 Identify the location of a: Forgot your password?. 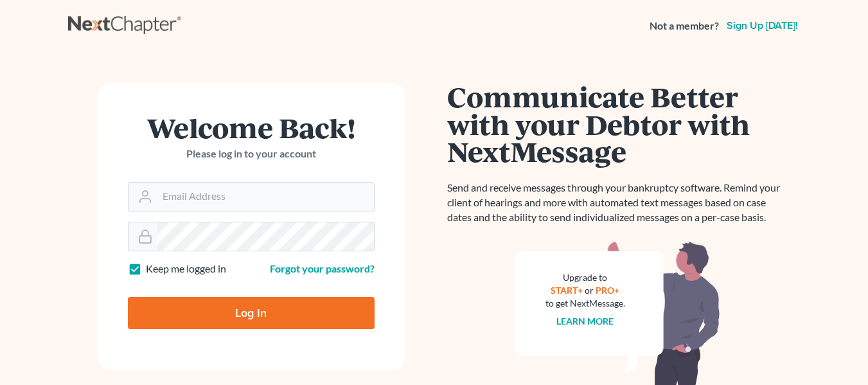
(322, 268).